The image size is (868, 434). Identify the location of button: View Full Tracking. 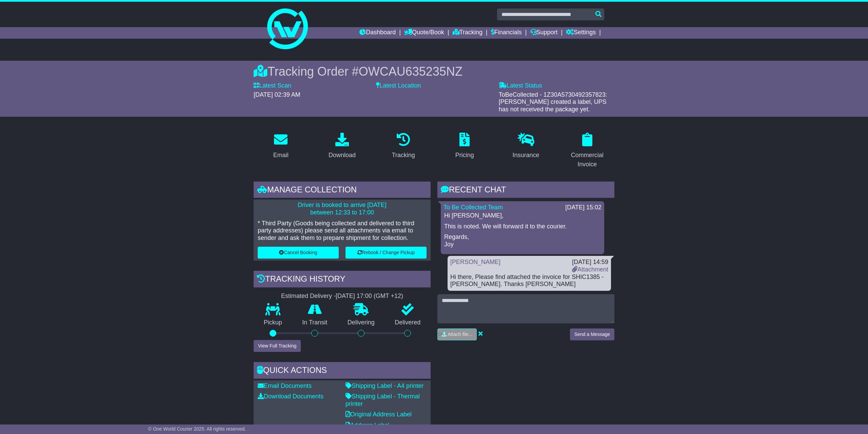
(277, 346).